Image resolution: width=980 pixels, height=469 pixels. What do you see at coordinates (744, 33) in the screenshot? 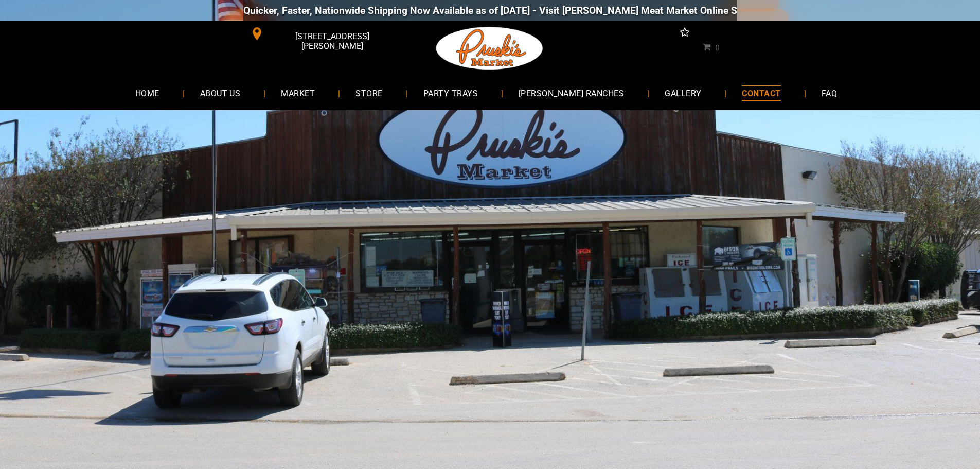
I see `a: email` at bounding box center [744, 33].